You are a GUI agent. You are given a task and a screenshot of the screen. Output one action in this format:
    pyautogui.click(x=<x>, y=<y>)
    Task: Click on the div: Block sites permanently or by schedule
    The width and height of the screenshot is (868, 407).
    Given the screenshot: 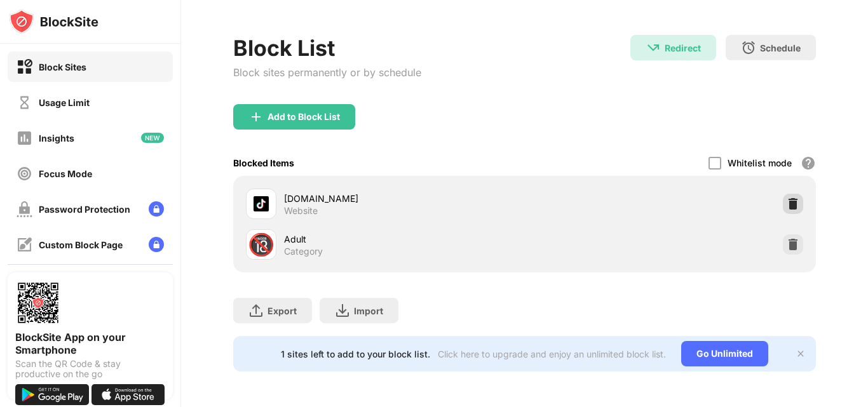 What is the action you would take?
    pyautogui.click(x=327, y=72)
    